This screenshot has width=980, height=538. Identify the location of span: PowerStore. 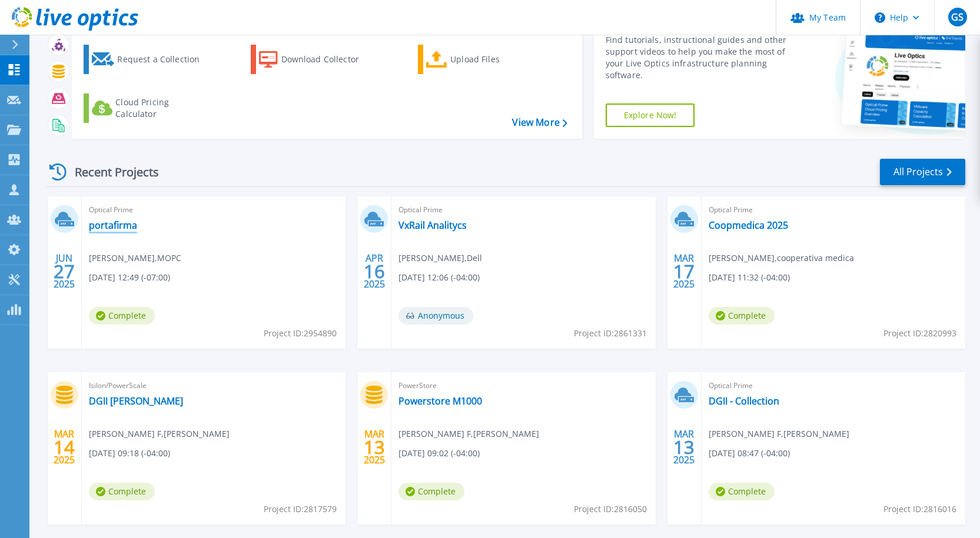
(523, 385).